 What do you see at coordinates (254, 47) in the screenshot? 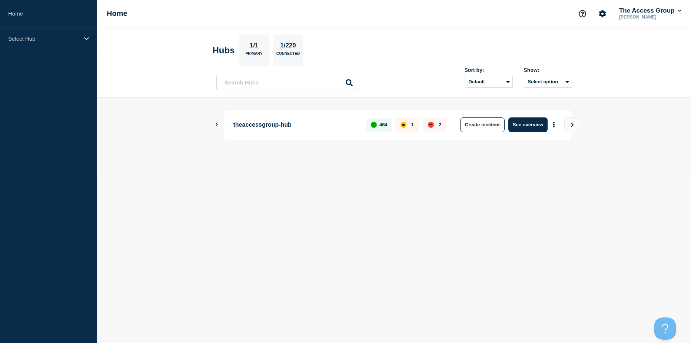
I see `p: 1/1` at bounding box center [254, 47].